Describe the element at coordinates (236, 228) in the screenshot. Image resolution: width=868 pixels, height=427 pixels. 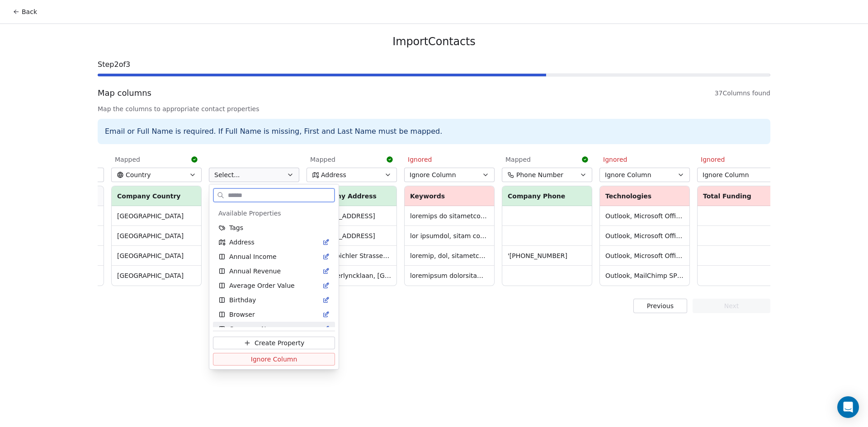
I see `span: Tags` at that location.